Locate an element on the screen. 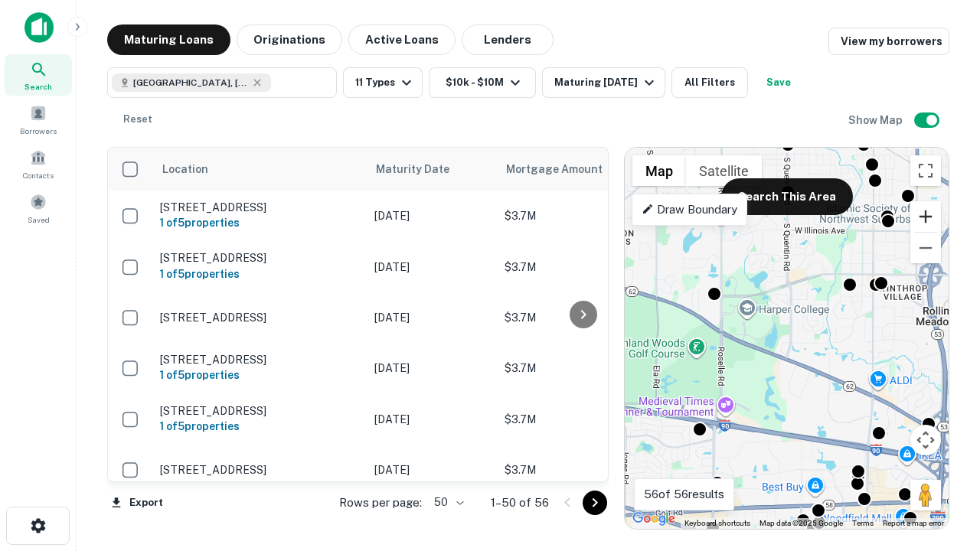  span: Location is located at coordinates (185, 169).